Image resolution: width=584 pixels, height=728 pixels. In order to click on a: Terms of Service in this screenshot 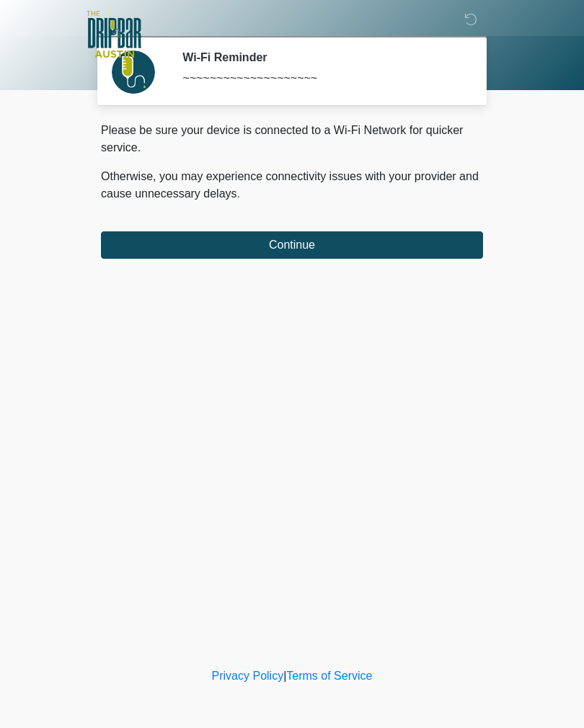, I will do `click(328, 675)`.